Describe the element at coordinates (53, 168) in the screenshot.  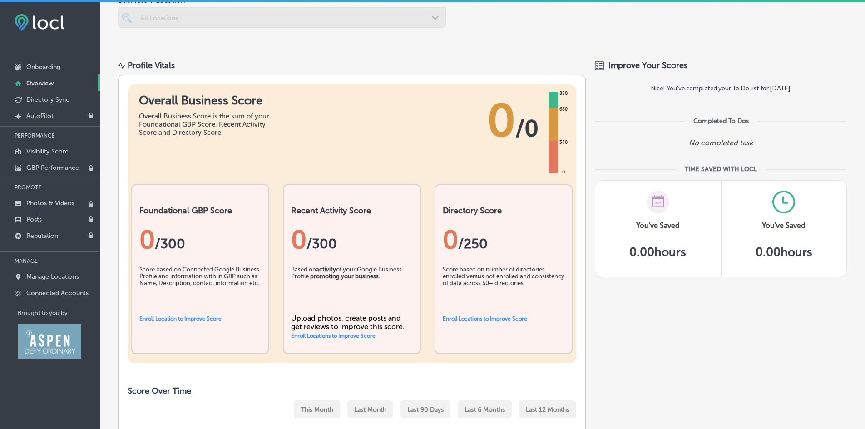
I see `p: GBP Performance` at that location.